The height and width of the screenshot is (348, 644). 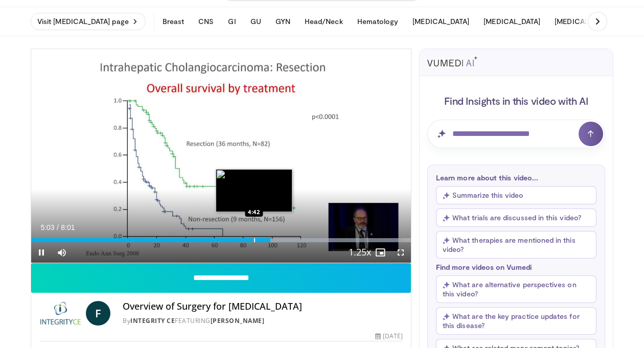 What do you see at coordinates (401, 252) in the screenshot?
I see `button: Fullscreen` at bounding box center [401, 252].